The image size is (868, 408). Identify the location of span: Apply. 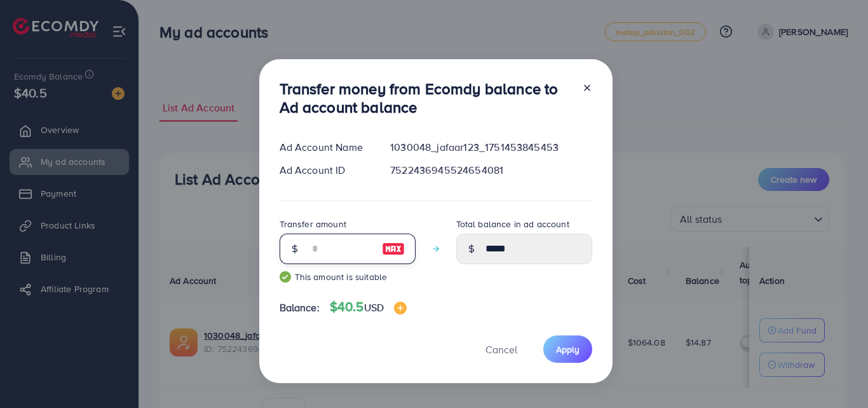
(568, 349).